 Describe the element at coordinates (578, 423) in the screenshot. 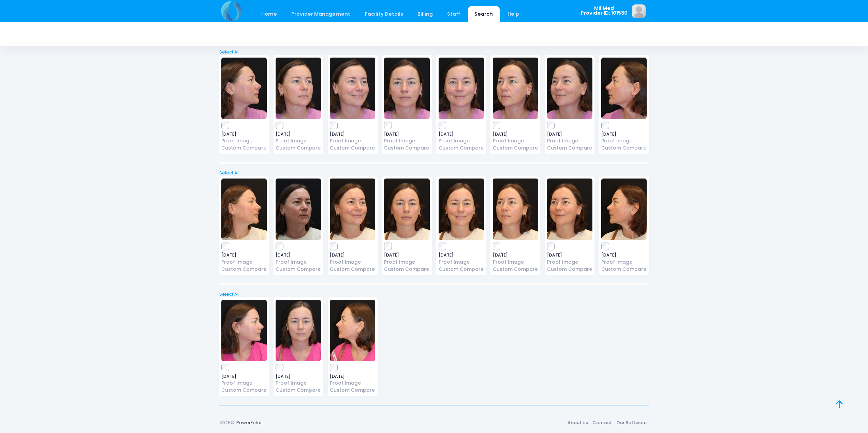

I see `a: About Us` at that location.